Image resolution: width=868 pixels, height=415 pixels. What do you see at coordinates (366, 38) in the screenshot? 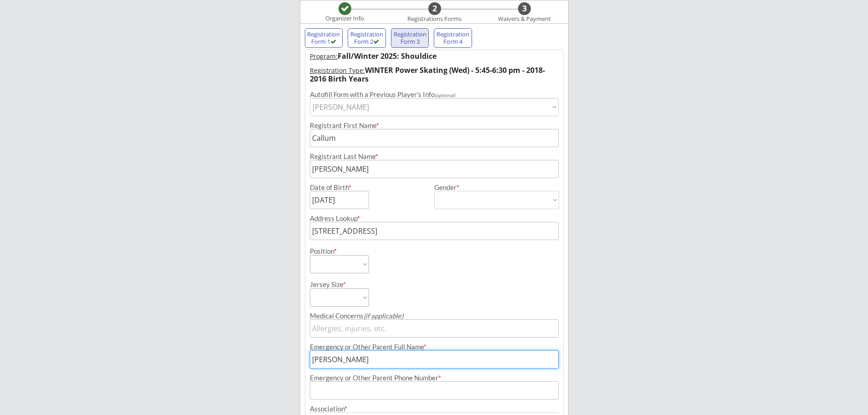
I see `div: Registration Form 2` at bounding box center [366, 38].